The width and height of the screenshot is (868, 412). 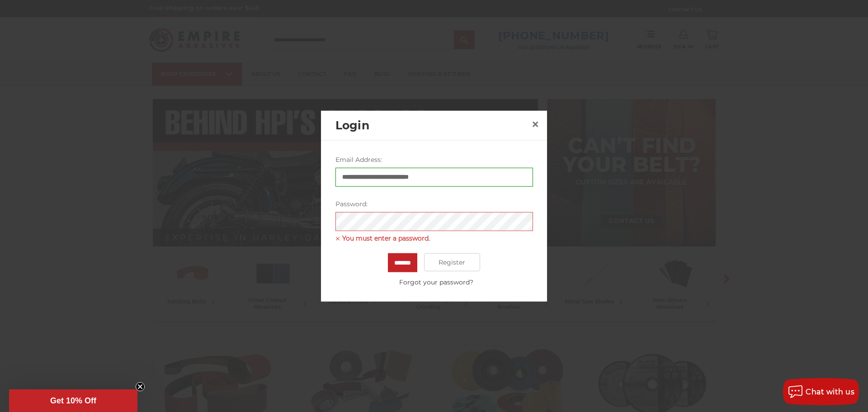 I want to click on span: You must enter a password., so click(x=434, y=238).